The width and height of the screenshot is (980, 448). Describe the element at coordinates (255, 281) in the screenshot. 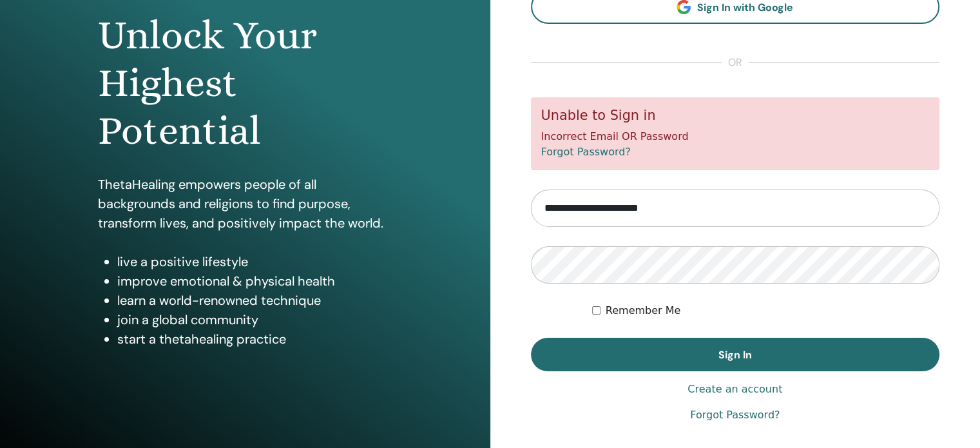

I see `li: improve emotional & physical health` at that location.